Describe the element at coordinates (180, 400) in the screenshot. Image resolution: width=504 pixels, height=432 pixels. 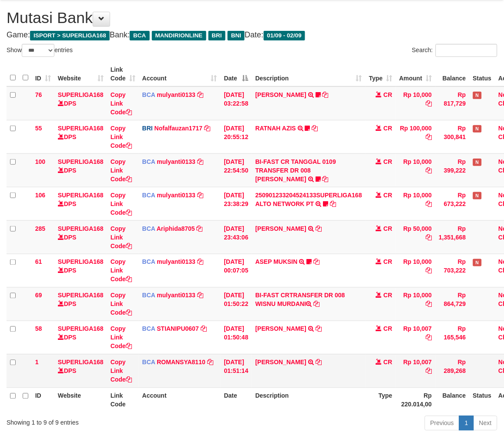
I see `th: Account` at that location.